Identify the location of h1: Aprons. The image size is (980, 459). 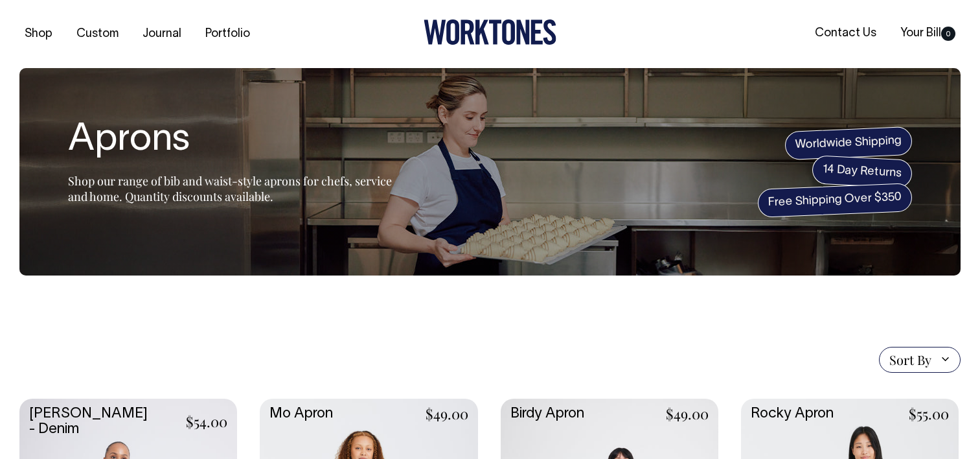
(230, 140).